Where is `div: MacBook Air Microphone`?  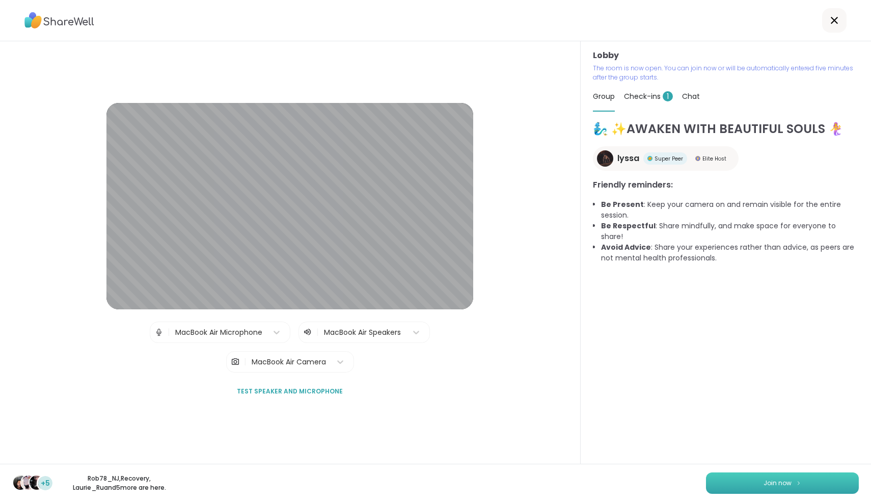
div: MacBook Air Microphone is located at coordinates (219, 332).